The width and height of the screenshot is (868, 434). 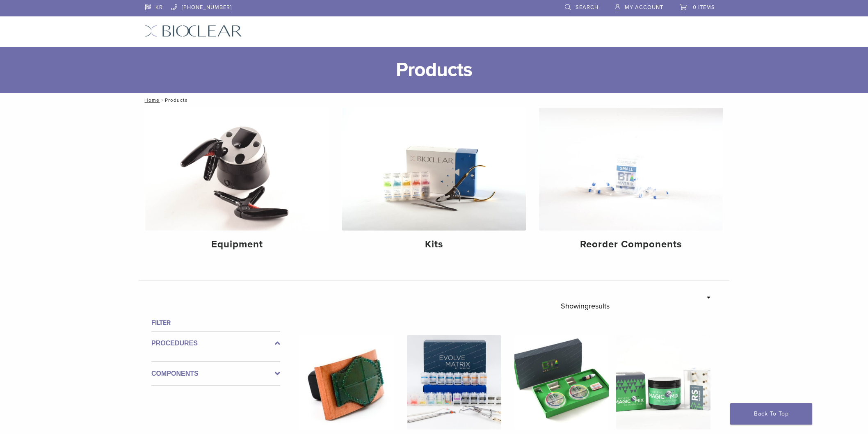 What do you see at coordinates (434, 169) in the screenshot?
I see `img: Kits` at bounding box center [434, 169].